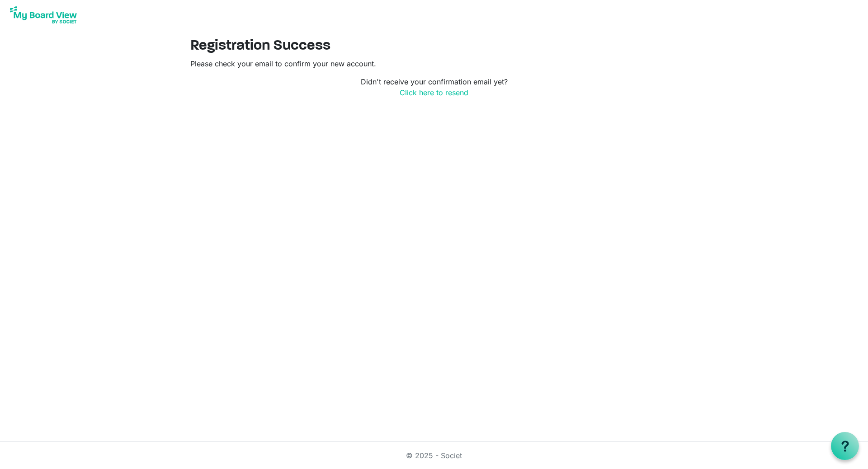 The width and height of the screenshot is (868, 469). Describe the element at coordinates (434, 87) in the screenshot. I see `p: Didn't receive your confirmation email yet?` at that location.